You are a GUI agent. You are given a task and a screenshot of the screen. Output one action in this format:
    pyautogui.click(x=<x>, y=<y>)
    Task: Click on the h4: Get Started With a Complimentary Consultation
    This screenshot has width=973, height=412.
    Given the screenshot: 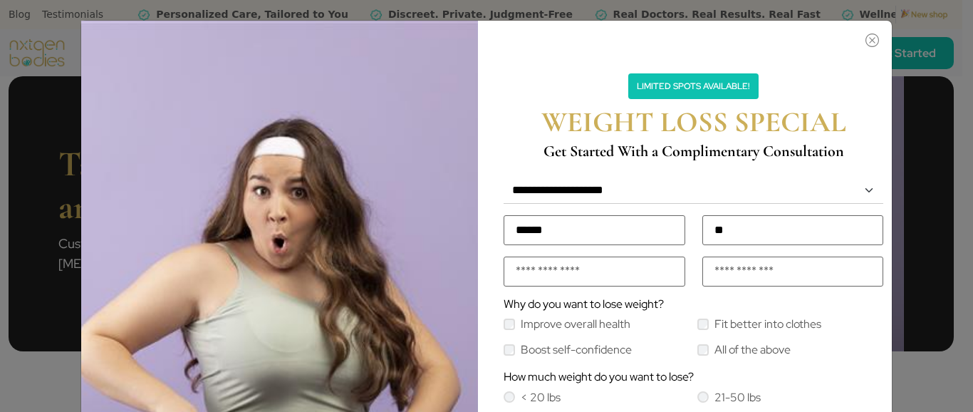 What is the action you would take?
    pyautogui.click(x=693, y=151)
    